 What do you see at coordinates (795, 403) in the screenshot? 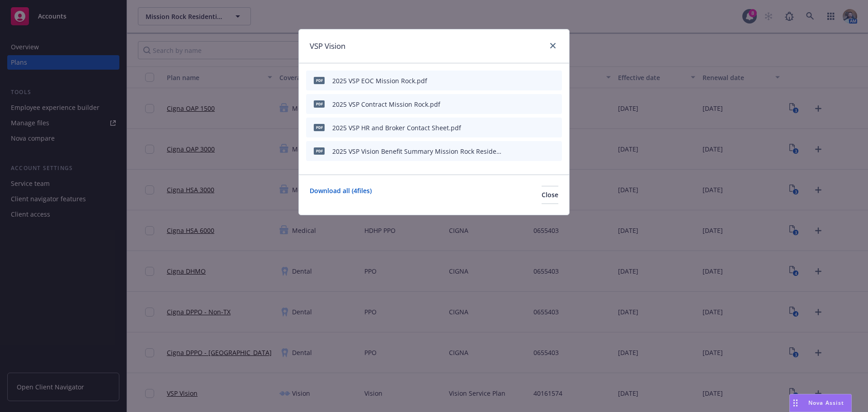
I see `div: Drag to move` at bounding box center [795, 403].